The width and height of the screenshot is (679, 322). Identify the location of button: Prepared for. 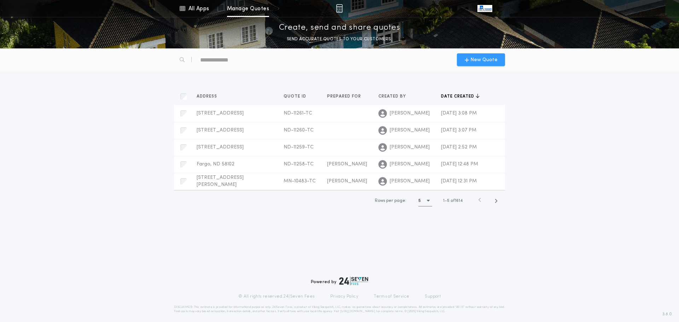
(345, 97).